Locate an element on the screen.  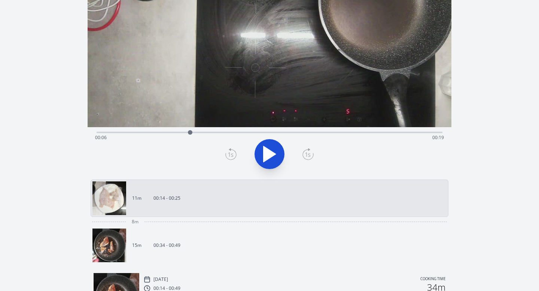
span: 00:19 is located at coordinates (438, 137).